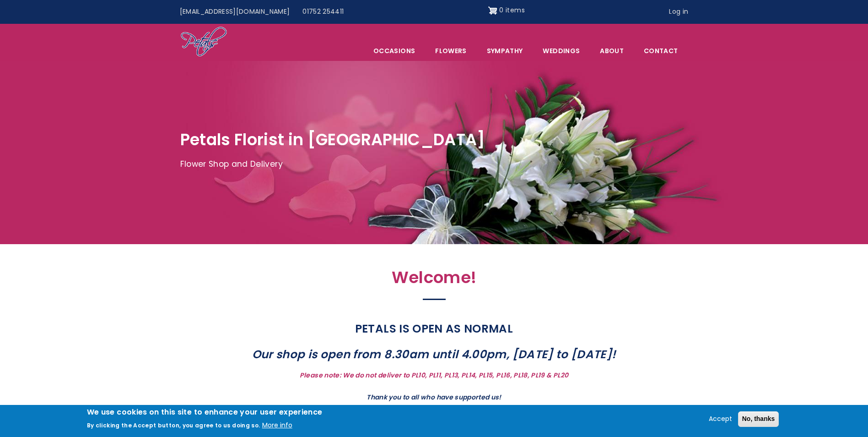 Image resolution: width=868 pixels, height=437 pixels. What do you see at coordinates (173, 425) in the screenshot?
I see `p: By clicking the Accept button, you agree to us doing so.` at bounding box center [173, 425].